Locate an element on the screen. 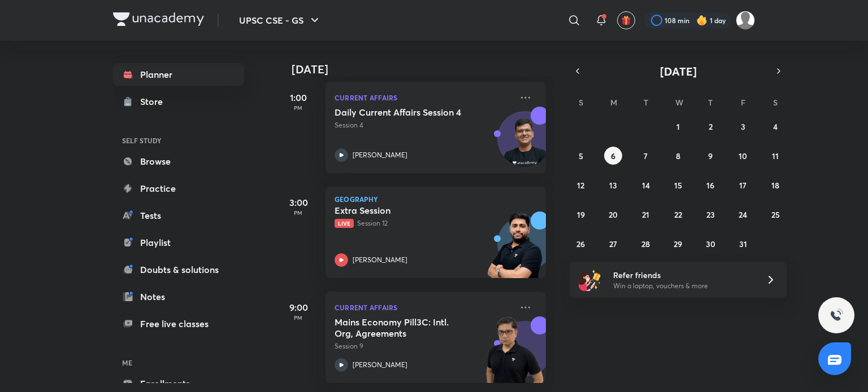 The height and width of the screenshot is (392, 868). a: Doubts & solutions is located at coordinates (179, 269).